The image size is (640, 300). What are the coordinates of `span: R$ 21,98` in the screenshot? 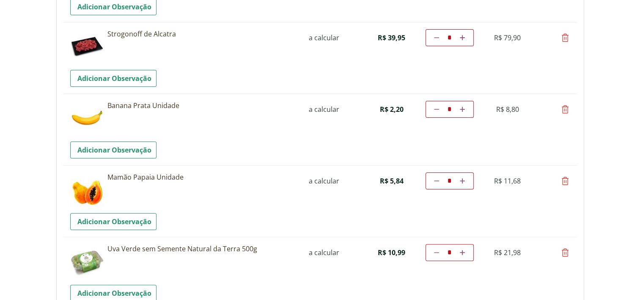 It's located at (507, 252).